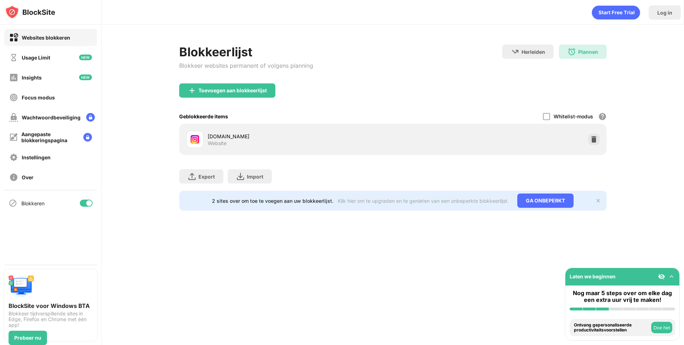 This screenshot has width=684, height=345. What do you see at coordinates (206, 176) in the screenshot?
I see `div: Export` at bounding box center [206, 176].